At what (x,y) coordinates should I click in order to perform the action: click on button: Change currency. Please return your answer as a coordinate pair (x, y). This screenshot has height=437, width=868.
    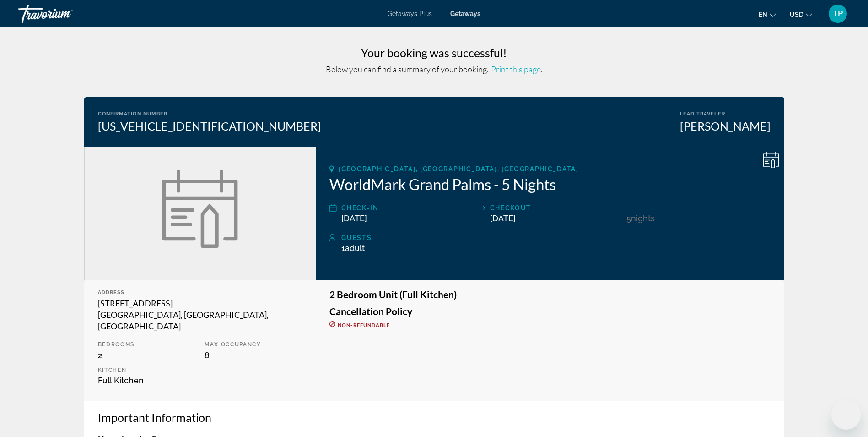
    Looking at the image, I should click on (801, 14).